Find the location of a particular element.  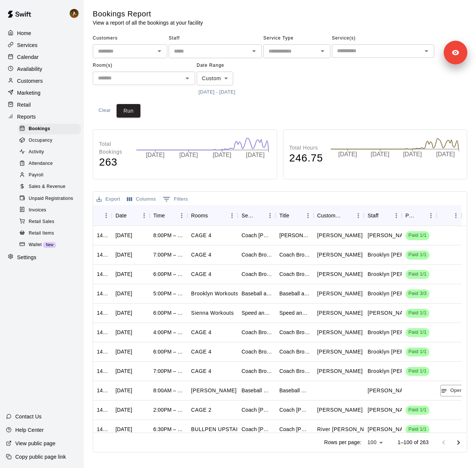

div: 100 is located at coordinates (375, 443).